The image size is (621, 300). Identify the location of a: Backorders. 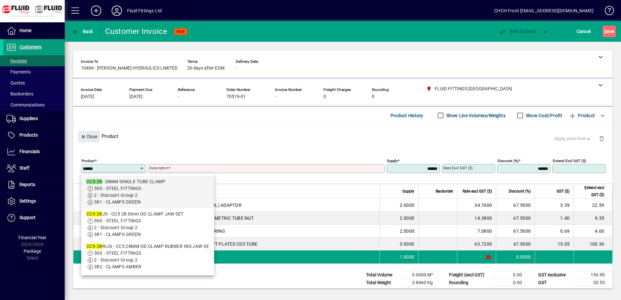
(34, 94).